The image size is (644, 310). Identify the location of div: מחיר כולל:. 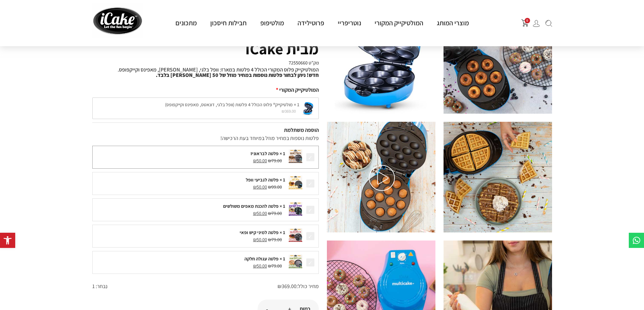
(213, 287).